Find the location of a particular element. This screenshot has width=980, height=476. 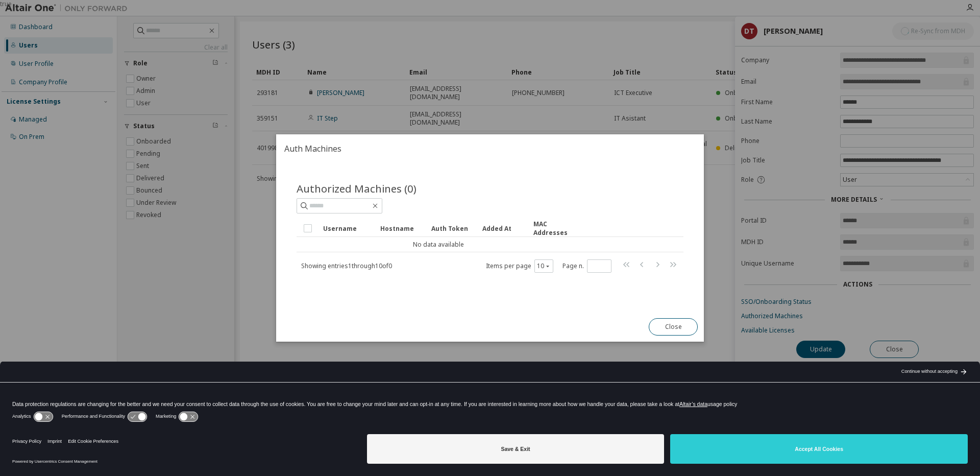

span: Page n. is located at coordinates (587, 266).